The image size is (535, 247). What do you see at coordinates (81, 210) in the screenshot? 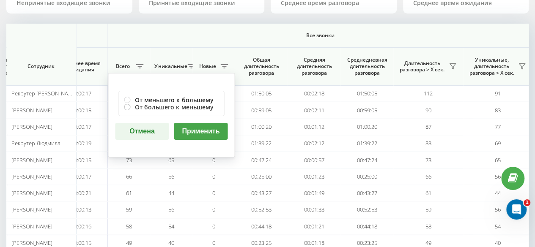
I see `td: 00:00:13` at bounding box center [81, 210].